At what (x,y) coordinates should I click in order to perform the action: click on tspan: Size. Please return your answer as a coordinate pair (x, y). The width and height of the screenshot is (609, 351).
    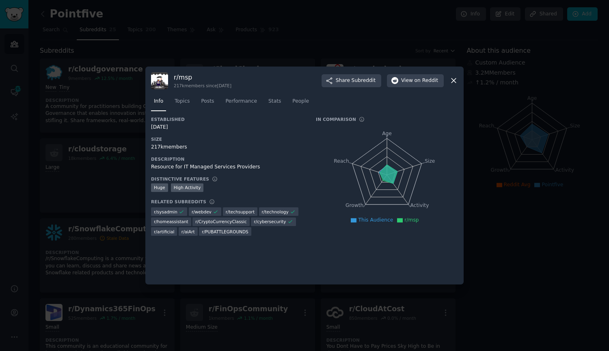
    Looking at the image, I should click on (429, 161).